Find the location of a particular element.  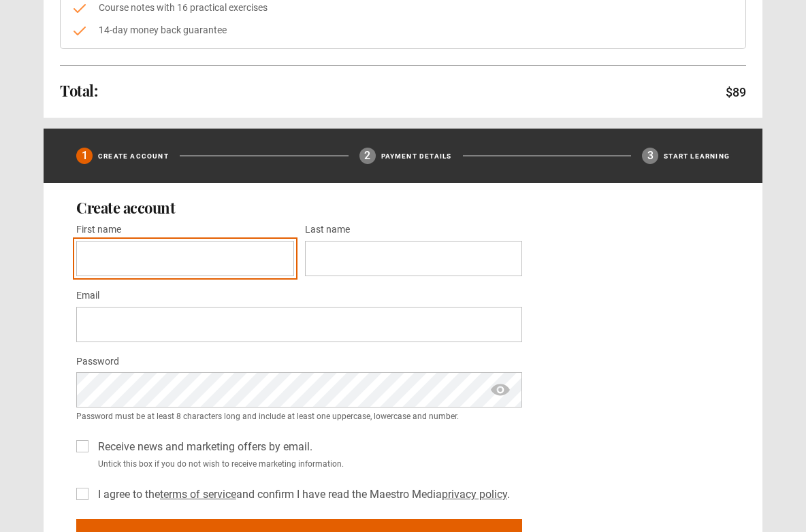

label: First name is located at coordinates (99, 230).